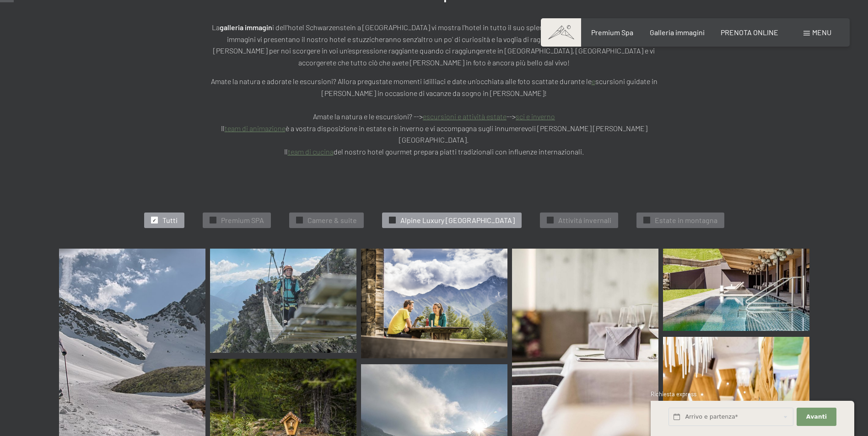 Image resolution: width=868 pixels, height=436 pixels. I want to click on a: Galleria immagini, so click(677, 32).